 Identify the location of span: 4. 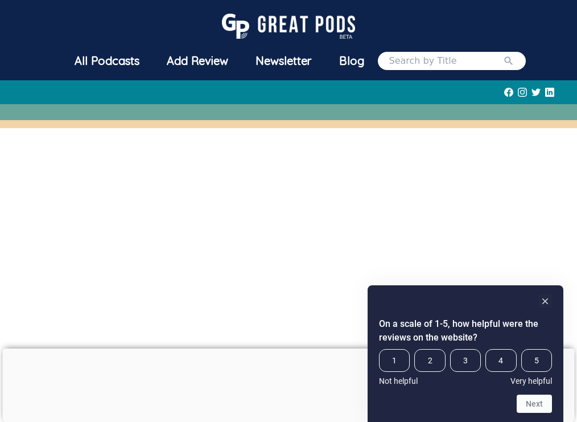
(501, 360).